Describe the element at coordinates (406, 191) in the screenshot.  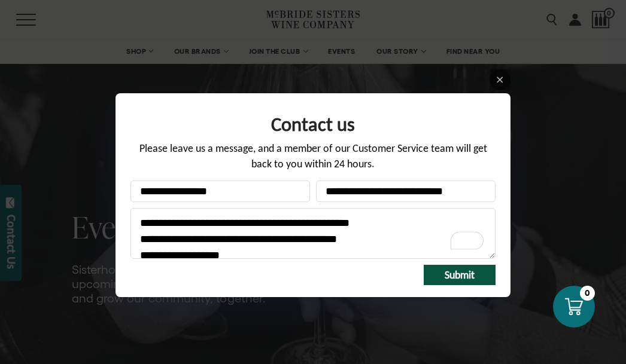
I see `input: Your email` at that location.